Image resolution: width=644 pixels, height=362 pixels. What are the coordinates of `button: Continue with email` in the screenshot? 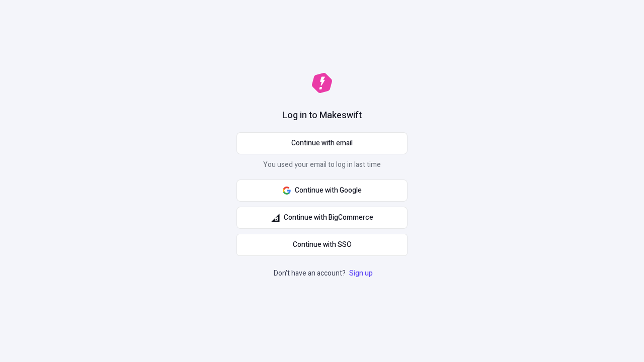 It's located at (322, 143).